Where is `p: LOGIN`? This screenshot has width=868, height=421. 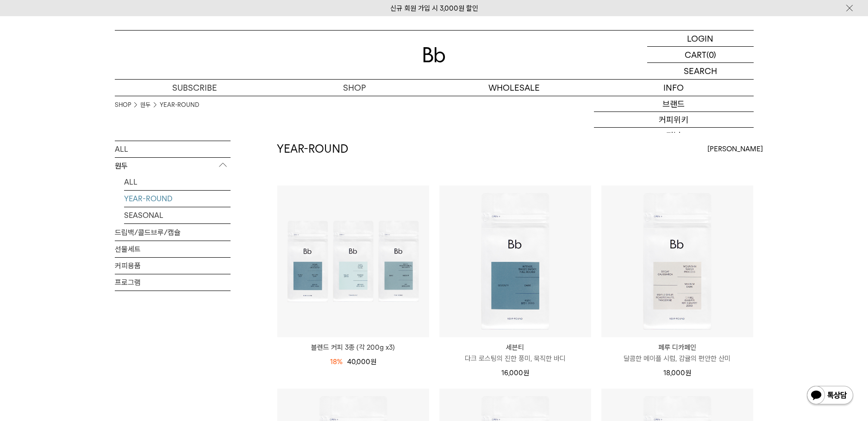
p: LOGIN is located at coordinates (700, 38).